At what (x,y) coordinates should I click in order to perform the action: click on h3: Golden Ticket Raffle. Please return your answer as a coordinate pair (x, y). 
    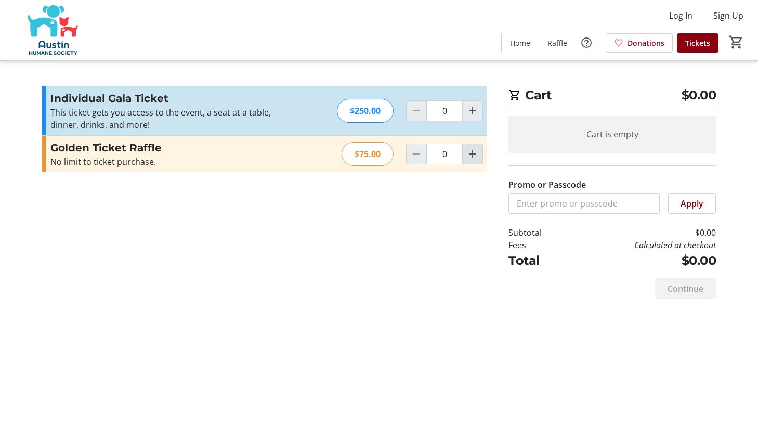
    Looking at the image, I should click on (164, 148).